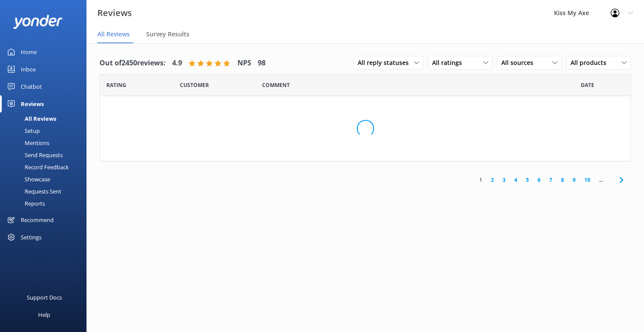 This screenshot has height=332, width=644. Describe the element at coordinates (46, 191) in the screenshot. I see `a: Requests Sent` at that location.